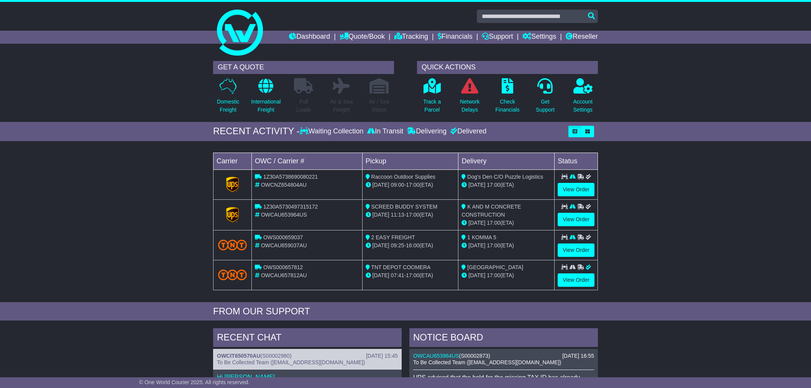 The image size is (811, 388). Describe the element at coordinates (545, 106) in the screenshot. I see `p: Get Support` at that location.